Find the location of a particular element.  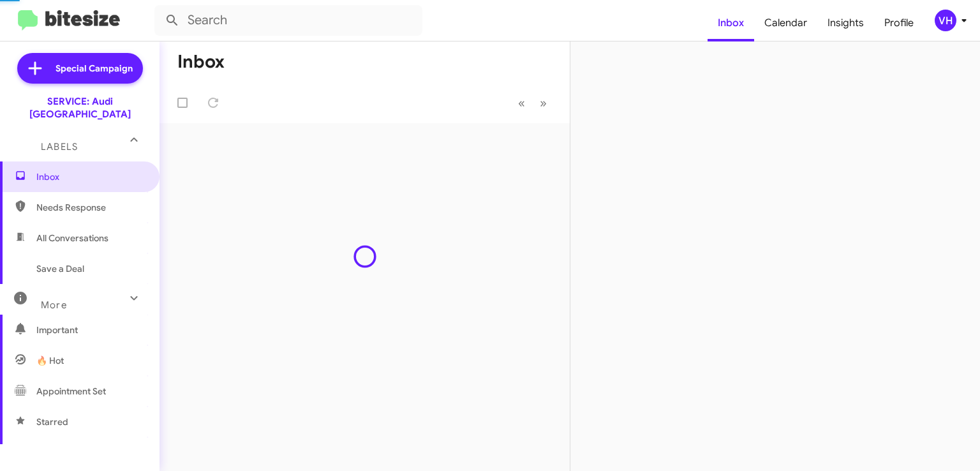

span: Important is located at coordinates (90, 330).